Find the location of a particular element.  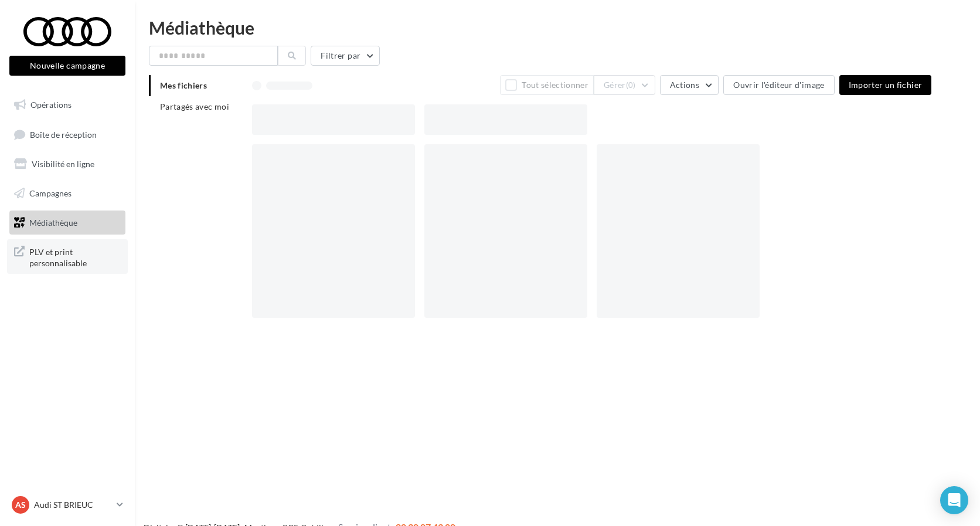

a: PLV et print personnalisable is located at coordinates (67, 256).